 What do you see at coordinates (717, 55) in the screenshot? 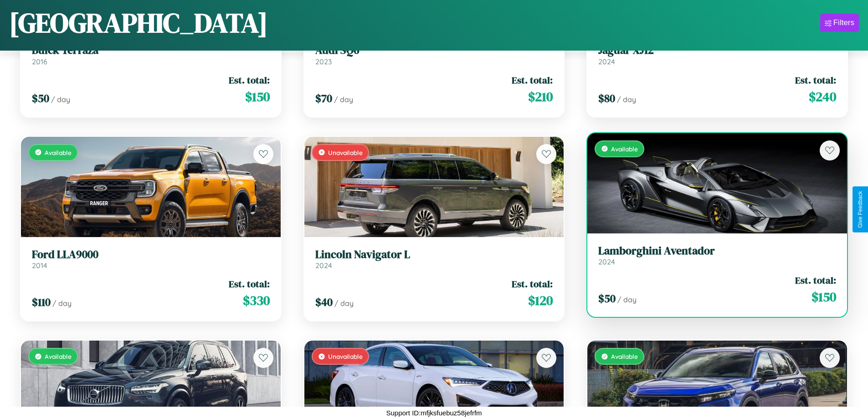
I see `a: Jaguar XJ122024` at bounding box center [717, 55].